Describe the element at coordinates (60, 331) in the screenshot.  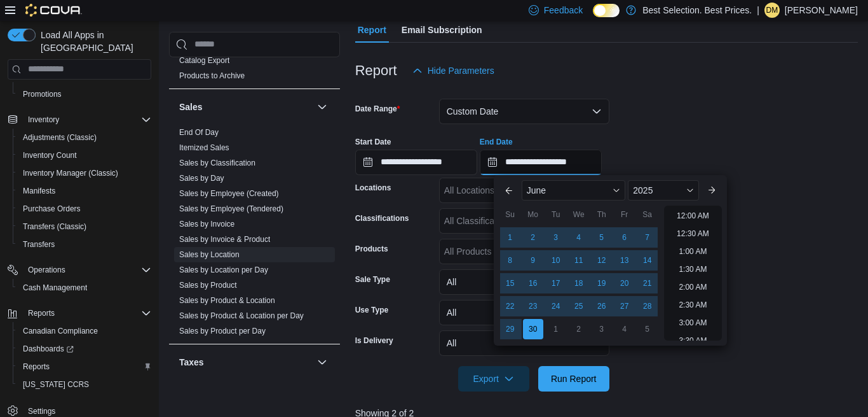
I see `a: Canadian Compliance` at that location.